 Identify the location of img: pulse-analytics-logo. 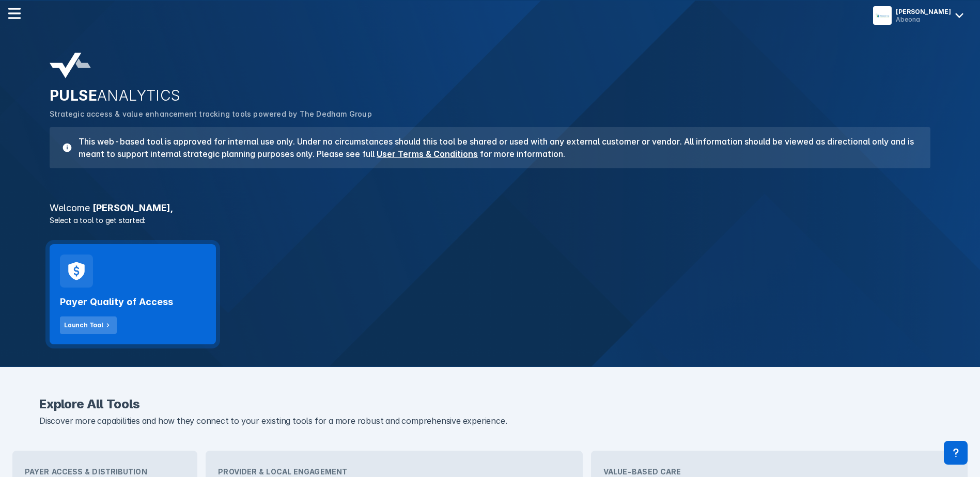
(70, 65).